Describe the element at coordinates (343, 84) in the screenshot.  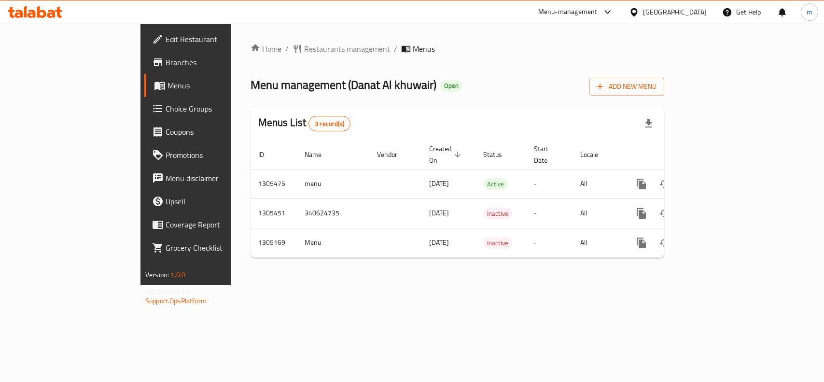
I see `span: Menu management ( Danat Al khuwair )` at that location.